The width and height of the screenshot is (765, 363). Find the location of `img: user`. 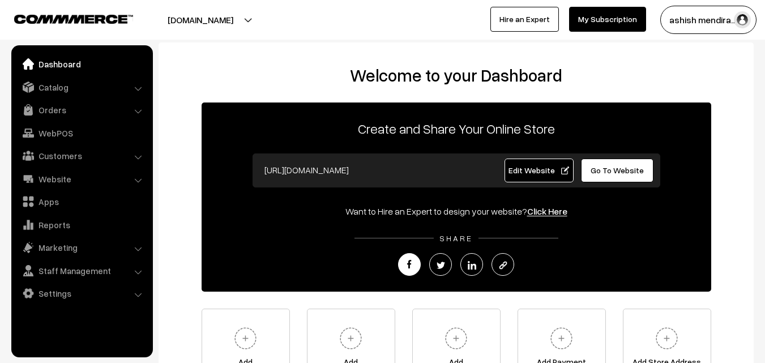

img: user is located at coordinates (742, 20).